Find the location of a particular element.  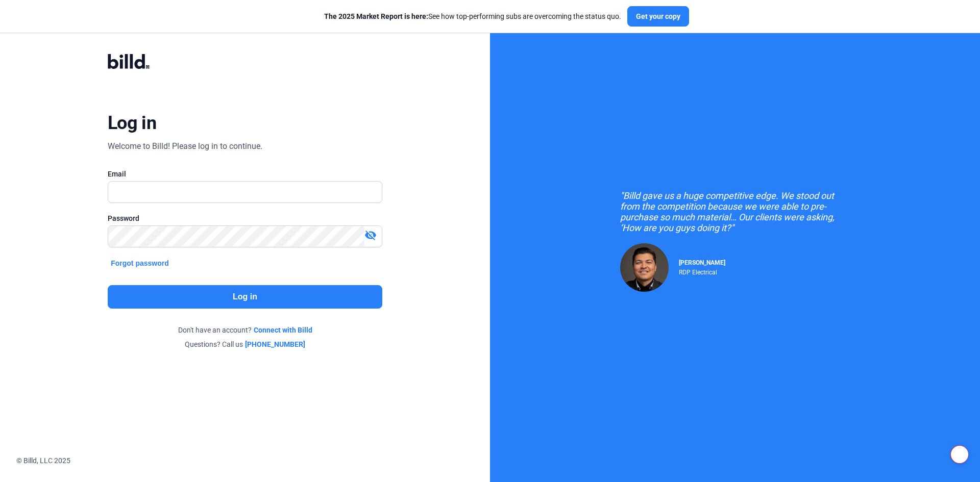

div: RDP Electrical is located at coordinates (702, 271).